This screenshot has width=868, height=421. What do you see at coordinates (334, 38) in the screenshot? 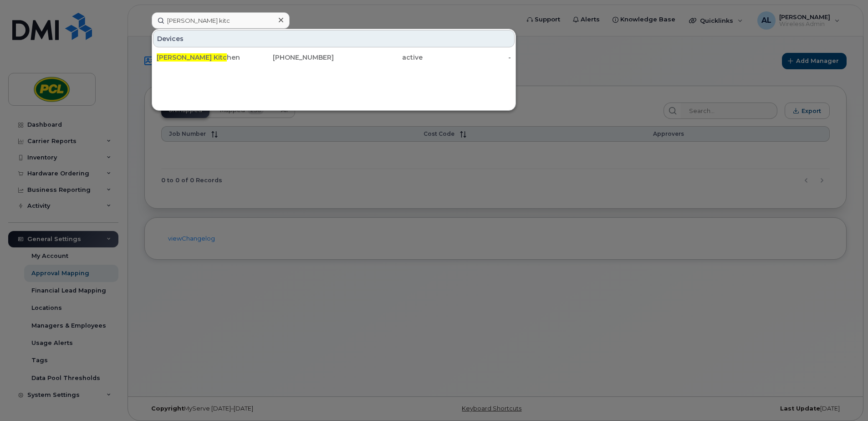
I see `div: Devices` at bounding box center [334, 38].